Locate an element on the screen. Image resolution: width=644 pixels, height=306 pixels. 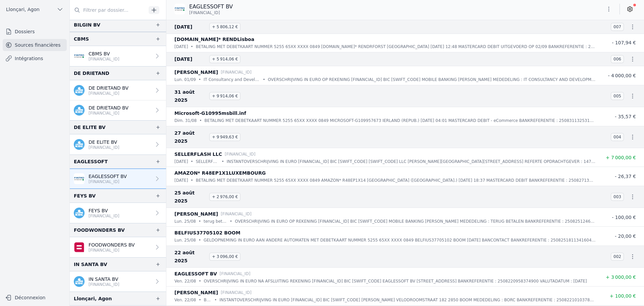
div: IN SANTA BV is located at coordinates (91, 264).